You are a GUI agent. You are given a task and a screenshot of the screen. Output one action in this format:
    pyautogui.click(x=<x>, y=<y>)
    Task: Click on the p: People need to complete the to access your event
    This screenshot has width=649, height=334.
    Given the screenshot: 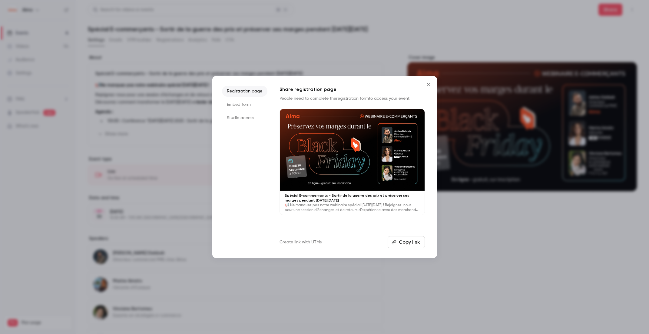 What is the action you would take?
    pyautogui.click(x=352, y=98)
    